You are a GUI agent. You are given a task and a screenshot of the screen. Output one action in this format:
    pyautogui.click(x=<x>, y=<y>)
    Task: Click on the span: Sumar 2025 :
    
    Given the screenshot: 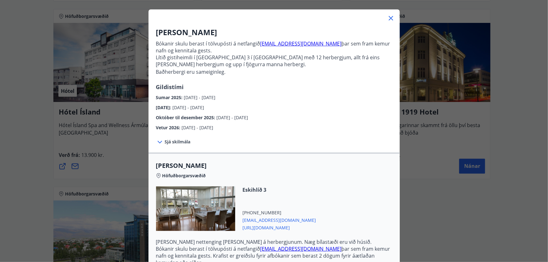 What is the action you would take?
    pyautogui.click(x=170, y=97)
    